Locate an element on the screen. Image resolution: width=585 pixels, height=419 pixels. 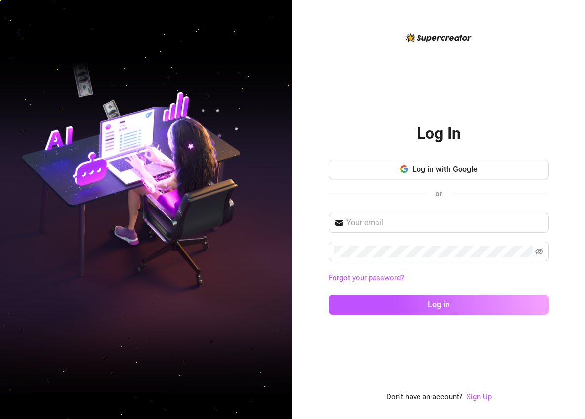
input: Your email is located at coordinates (444, 223).